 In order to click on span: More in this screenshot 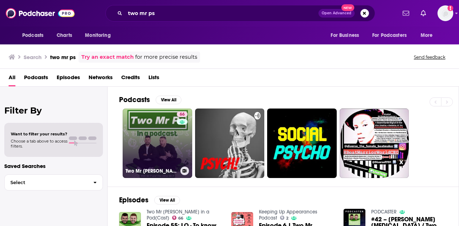, I will do `click(427, 36)`.